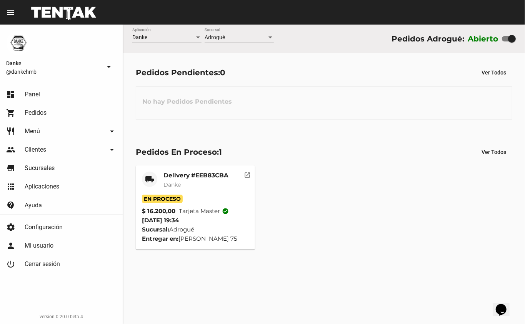  I want to click on span: Ayuda, so click(33, 206).